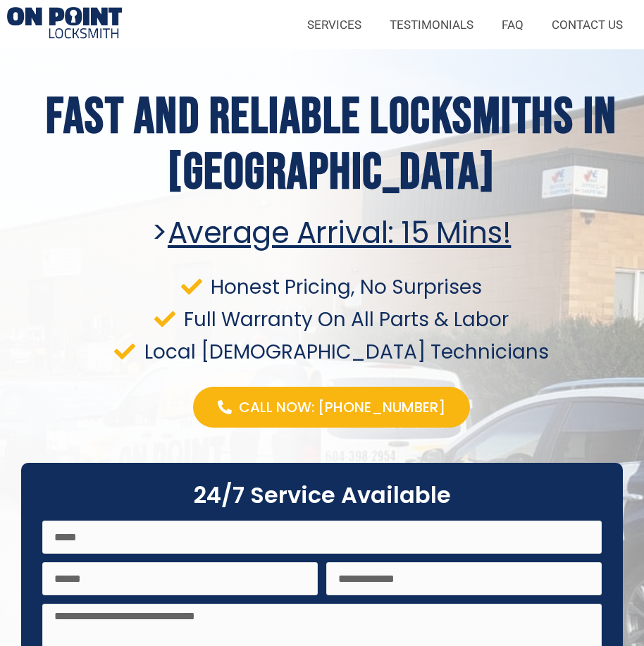  Describe the element at coordinates (432, 24) in the screenshot. I see `a: TESTIMONIALS` at that location.